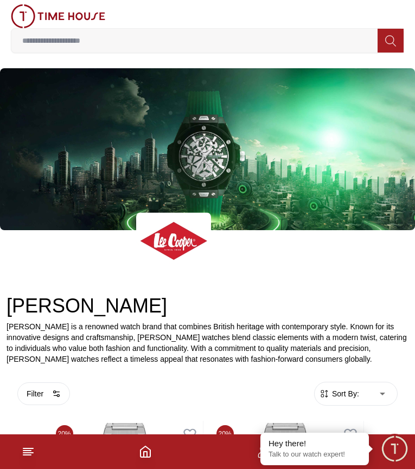 This screenshot has height=469, width=415. What do you see at coordinates (43, 394) in the screenshot?
I see `button: Filter` at bounding box center [43, 394].